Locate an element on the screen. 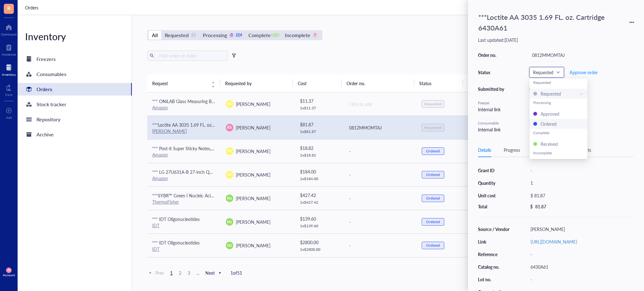  div: Notebook is located at coordinates (9, 54).